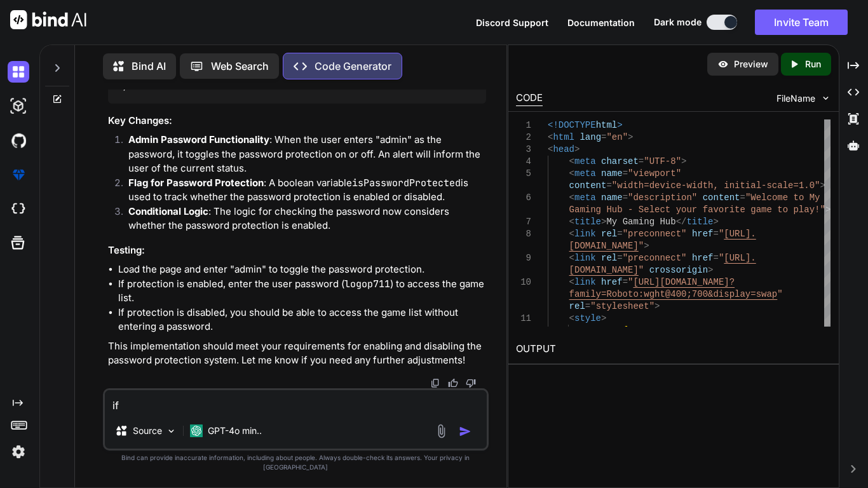  What do you see at coordinates (512, 22) in the screenshot?
I see `button: Discord Support` at bounding box center [512, 22].